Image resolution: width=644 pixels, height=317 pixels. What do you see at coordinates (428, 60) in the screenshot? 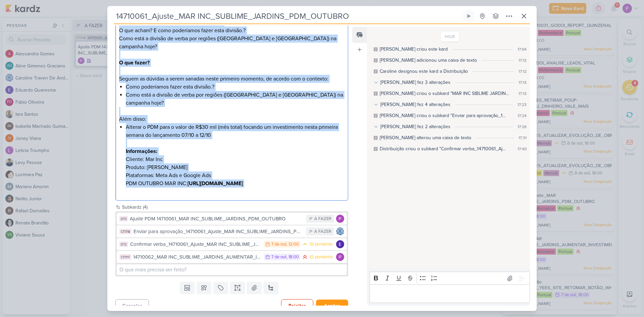
I see `div: Caroline adicionou uma caixa de texto` at bounding box center [428, 60].